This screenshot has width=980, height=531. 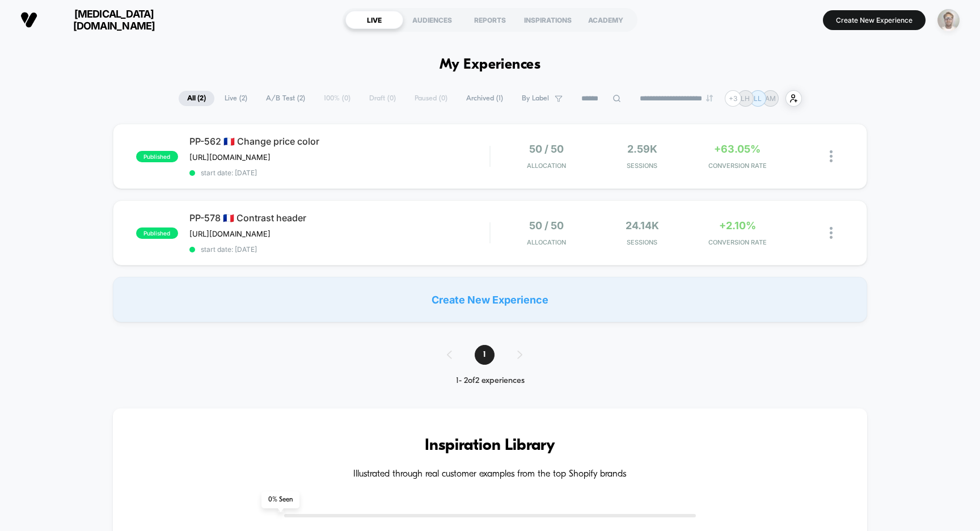 I want to click on div: 1 - 2 of 2 experiences, so click(x=490, y=381).